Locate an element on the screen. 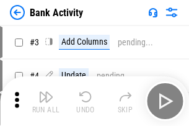 This screenshot has width=189, height=126. img: Settings menu is located at coordinates (172, 12).